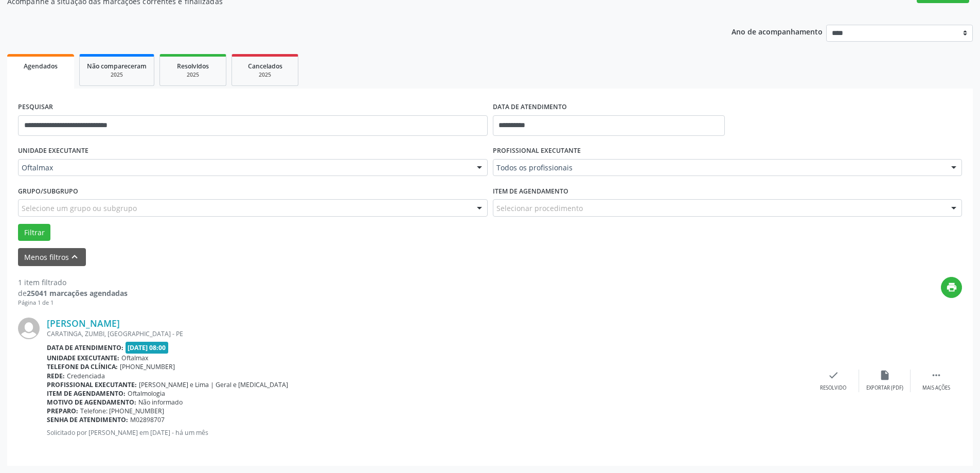  Describe the element at coordinates (530, 191) in the screenshot. I see `label: Item de agendamento` at that location.